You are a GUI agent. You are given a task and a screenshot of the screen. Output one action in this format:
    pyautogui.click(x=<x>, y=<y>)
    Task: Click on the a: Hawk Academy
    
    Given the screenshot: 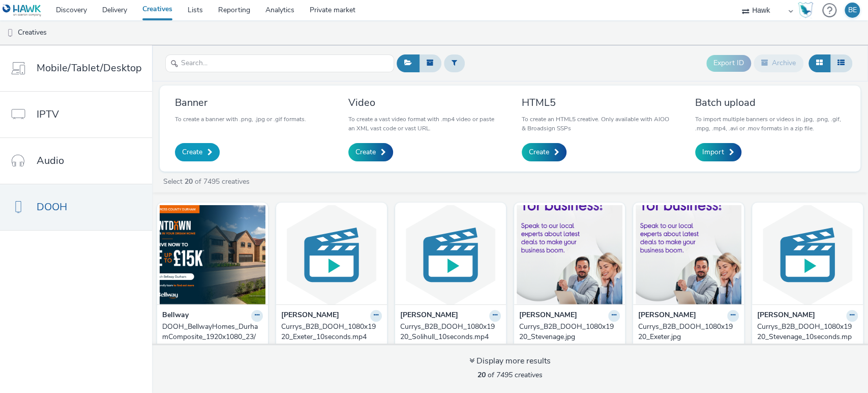 What is the action you would take?
    pyautogui.click(x=807, y=10)
    